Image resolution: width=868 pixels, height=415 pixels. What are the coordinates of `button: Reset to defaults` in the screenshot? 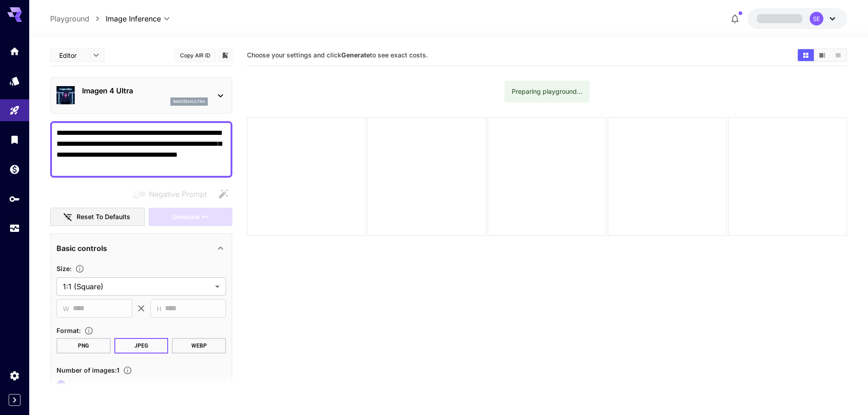 It's located at (97, 217).